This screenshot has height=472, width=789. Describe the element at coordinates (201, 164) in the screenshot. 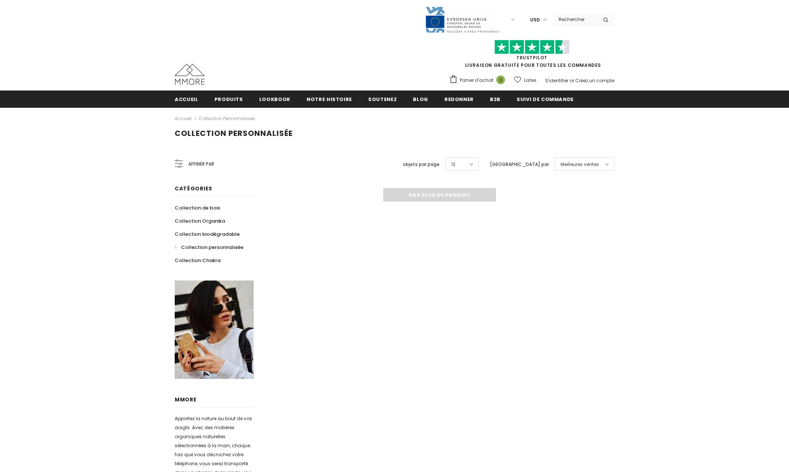

I see `span: Affiner par` at that location.